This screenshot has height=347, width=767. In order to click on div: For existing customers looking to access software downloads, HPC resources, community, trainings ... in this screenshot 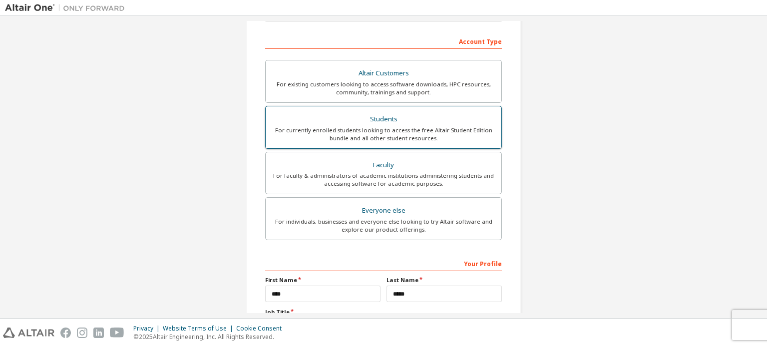, I will do `click(384, 88)`.